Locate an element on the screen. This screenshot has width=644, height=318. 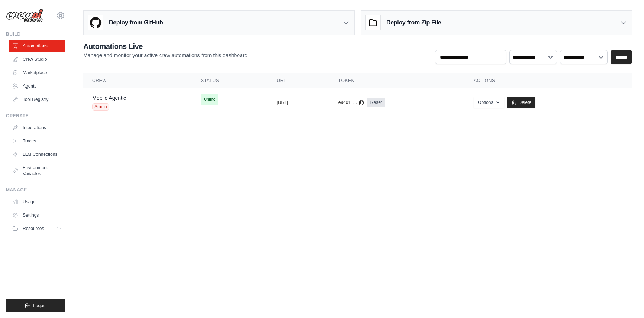
a: Reset is located at coordinates (376, 102).